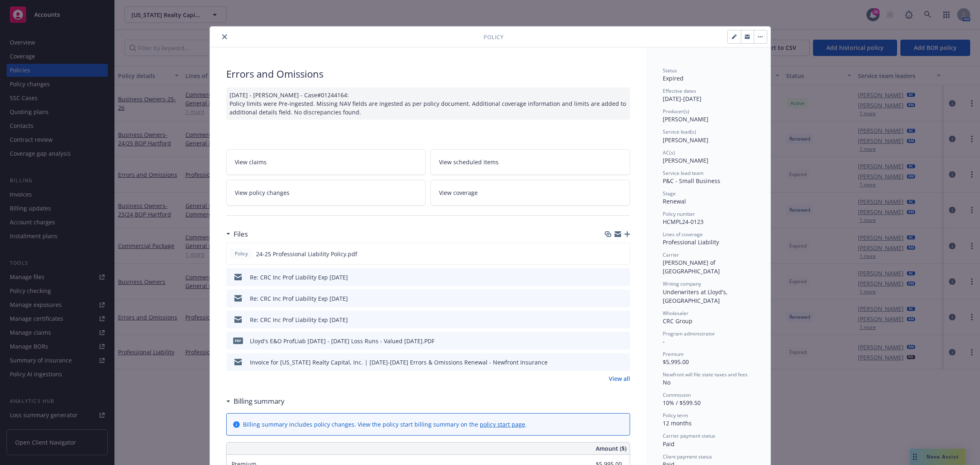 The width and height of the screenshot is (980, 465). What do you see at coordinates (384, 424) in the screenshot?
I see `div: Billing summary includes policy changes. View the policy start billing summary on the .` at bounding box center [384, 424].